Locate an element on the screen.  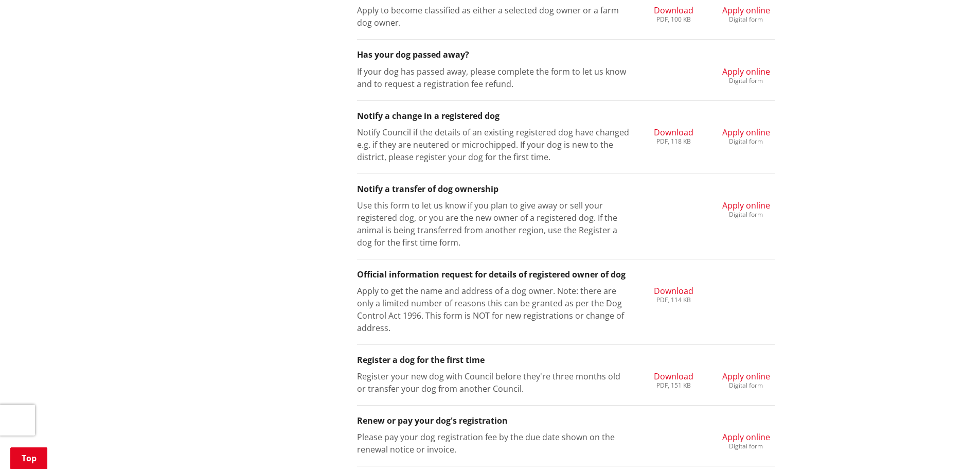
p: Apply to become classified as either a selected dog owner or a farm dog owner. is located at coordinates (493, 16).